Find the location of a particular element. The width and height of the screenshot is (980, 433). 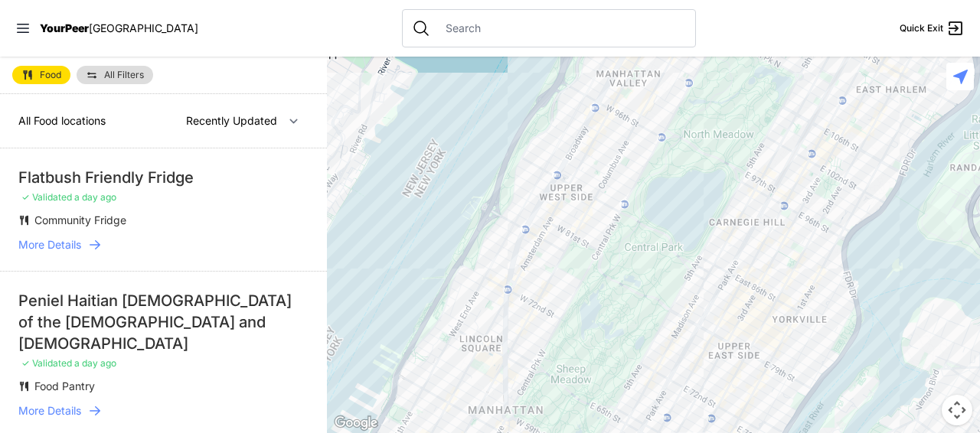

a: Open this area in Google Maps (opens a new window) is located at coordinates (356, 423).